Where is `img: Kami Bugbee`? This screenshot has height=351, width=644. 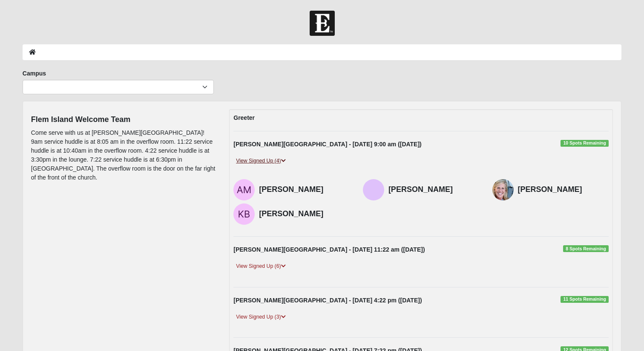 img: Kami Bugbee is located at coordinates (244, 214).